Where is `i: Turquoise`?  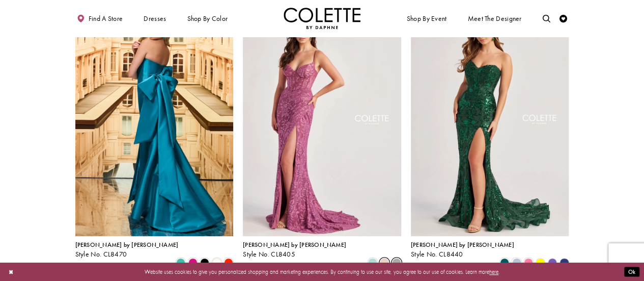
i: Turquoise is located at coordinates (181, 263).